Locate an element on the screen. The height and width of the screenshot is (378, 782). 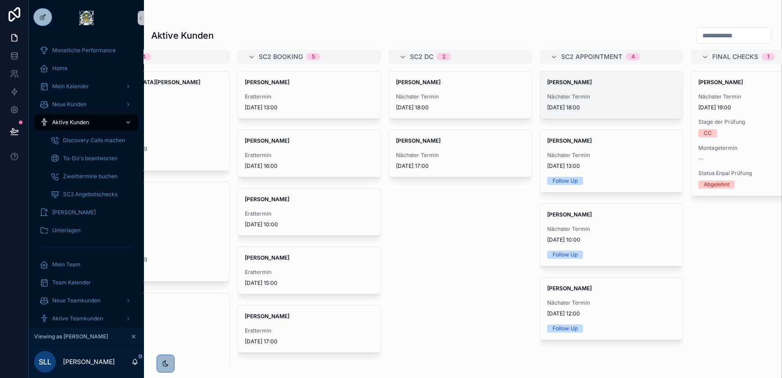
a: Zweittermine buchen is located at coordinates (92, 176).